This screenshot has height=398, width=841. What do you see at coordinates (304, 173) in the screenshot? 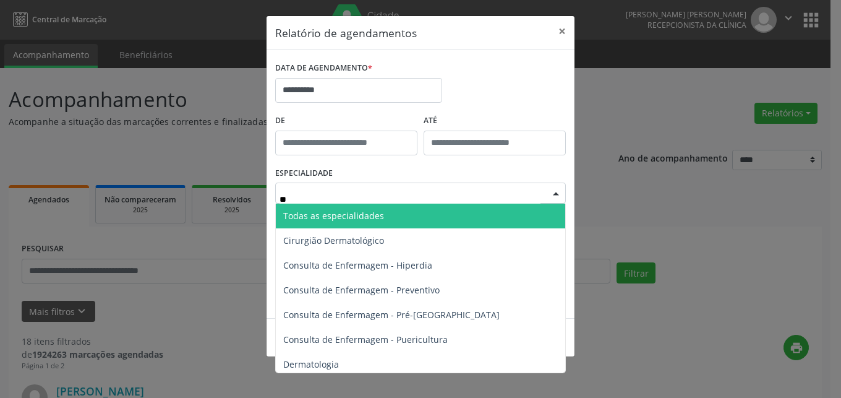
I see `label: ESPECIALIDADE` at bounding box center [304, 173].